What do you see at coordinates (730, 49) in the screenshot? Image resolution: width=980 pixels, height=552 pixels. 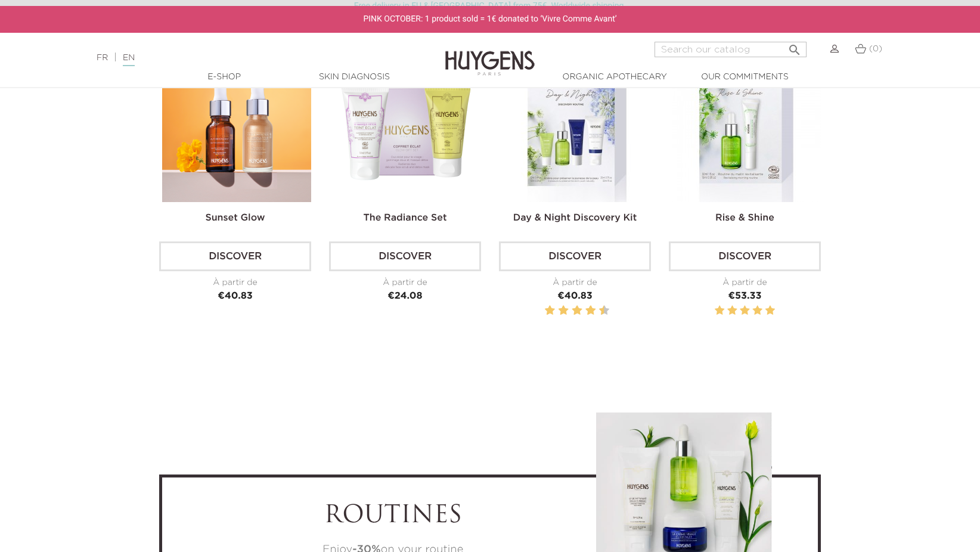 I see `input: Search` at bounding box center [730, 49].